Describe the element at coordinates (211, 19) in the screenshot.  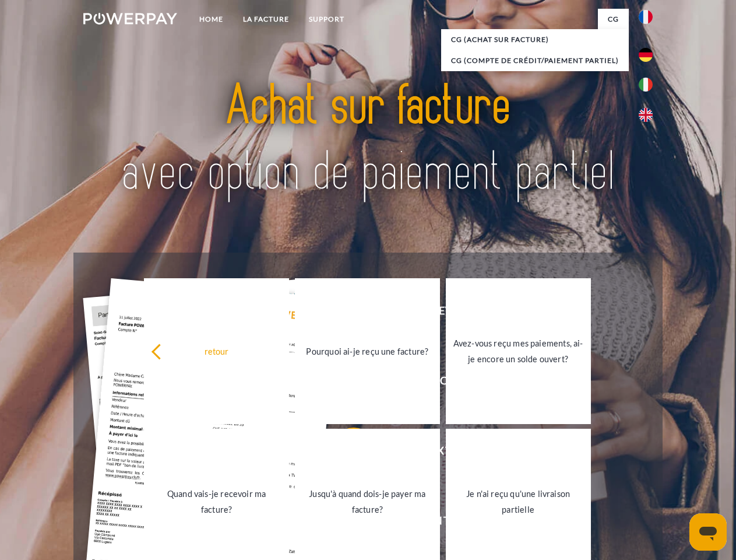
I see `a: Home` at that location.